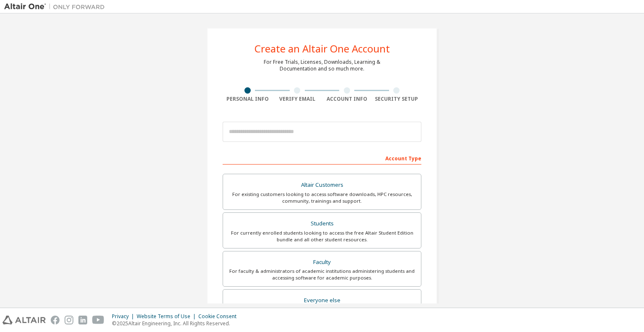 The width and height of the screenshot is (644, 332). I want to click on img: Altair One, so click(57, 7).